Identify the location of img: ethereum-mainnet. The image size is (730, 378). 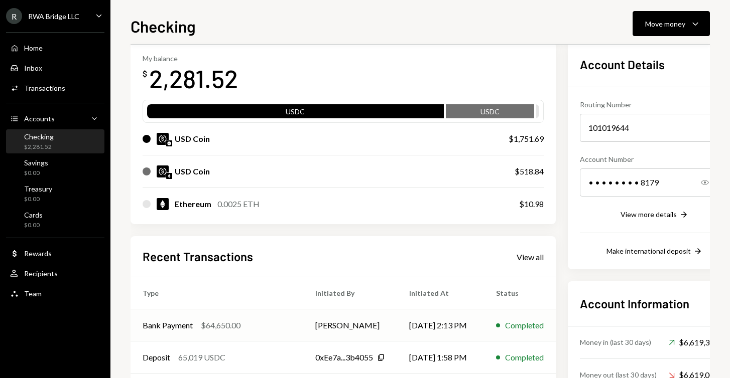
(169, 176).